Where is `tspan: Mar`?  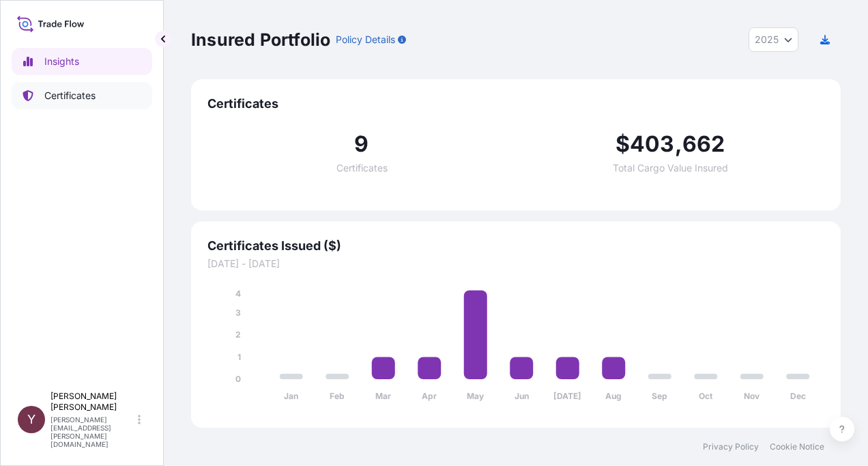
tspan: Mar is located at coordinates (383, 396).